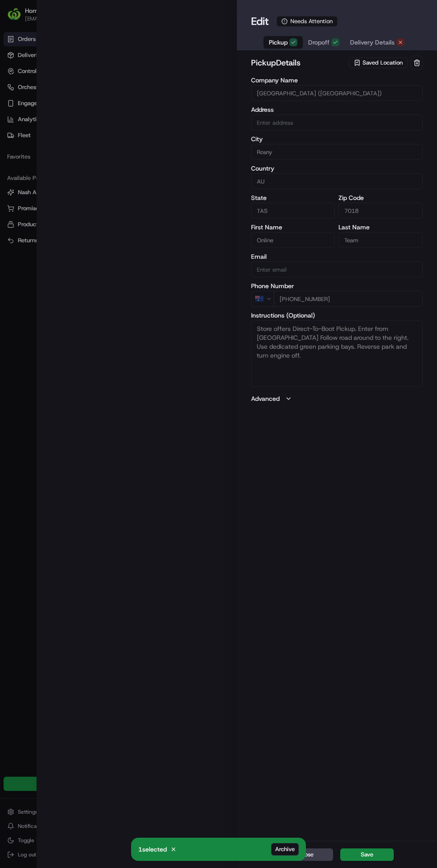  I want to click on img: Brigitte Vinadas, so click(16, 161).